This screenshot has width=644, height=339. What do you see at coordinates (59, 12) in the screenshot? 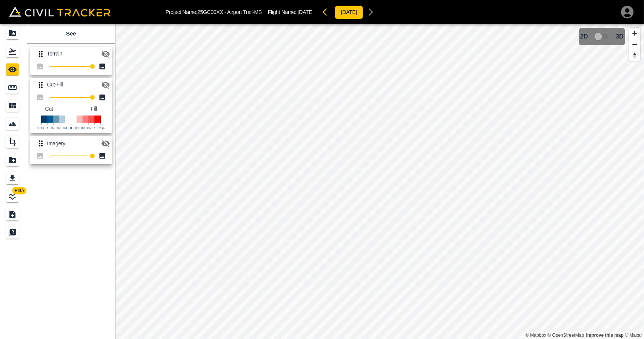
I see `img: Civil Tracker` at bounding box center [59, 12].